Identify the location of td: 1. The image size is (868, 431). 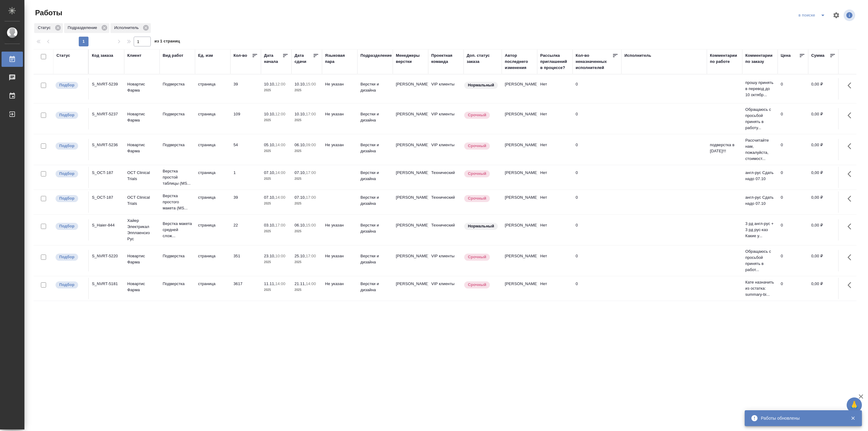
(246, 177).